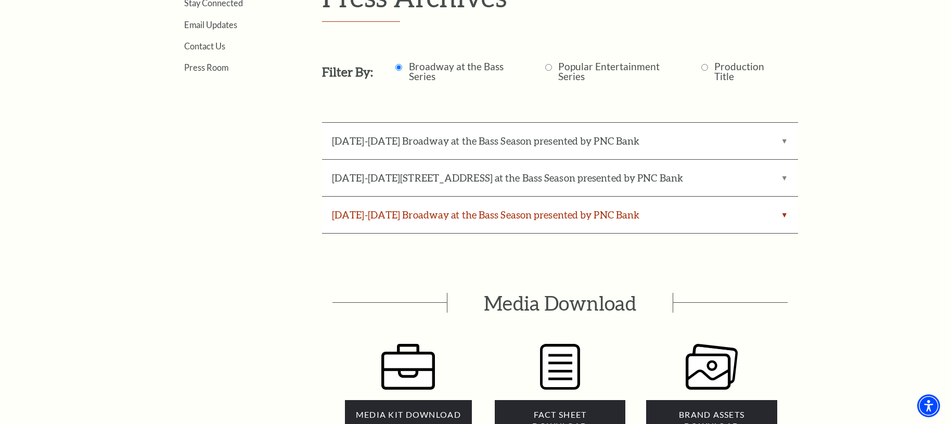  What do you see at coordinates (928, 406) in the screenshot?
I see `div: Accessibility Menu` at bounding box center [928, 406].